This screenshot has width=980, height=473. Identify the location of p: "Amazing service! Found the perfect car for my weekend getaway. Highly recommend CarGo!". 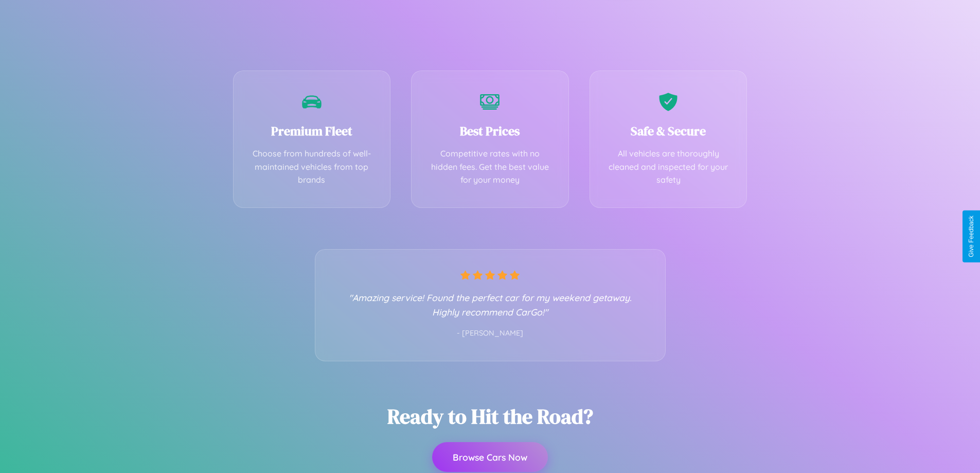
(490, 304).